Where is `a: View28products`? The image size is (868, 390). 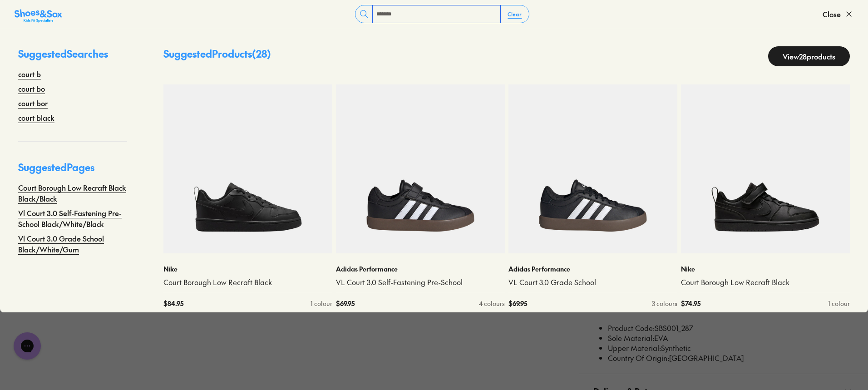 a: View28products is located at coordinates (809, 57).